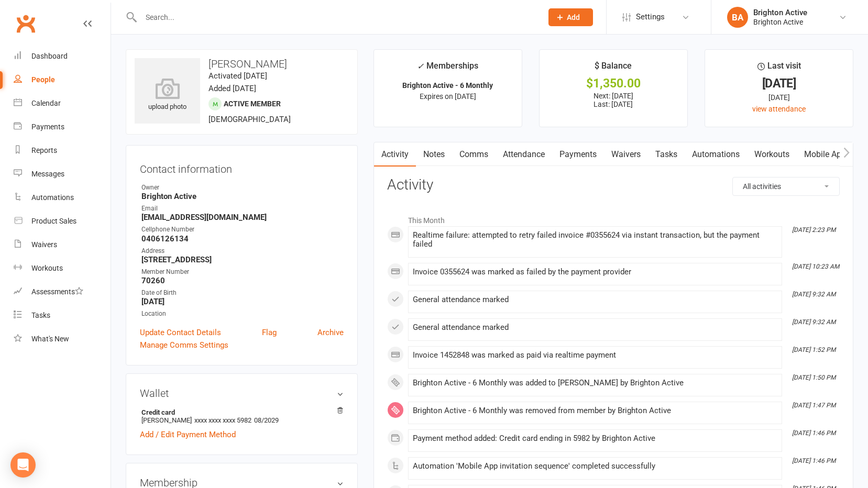 The image size is (868, 488). I want to click on a: view attendance, so click(779, 109).